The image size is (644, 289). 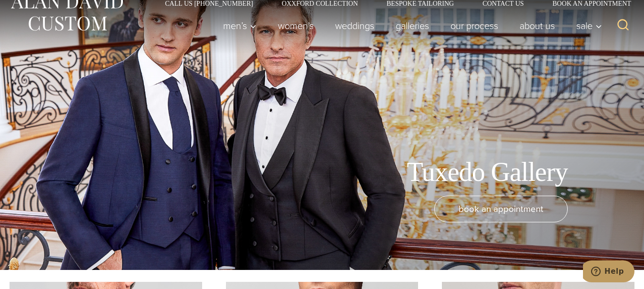 I want to click on a: About Us, so click(x=537, y=26).